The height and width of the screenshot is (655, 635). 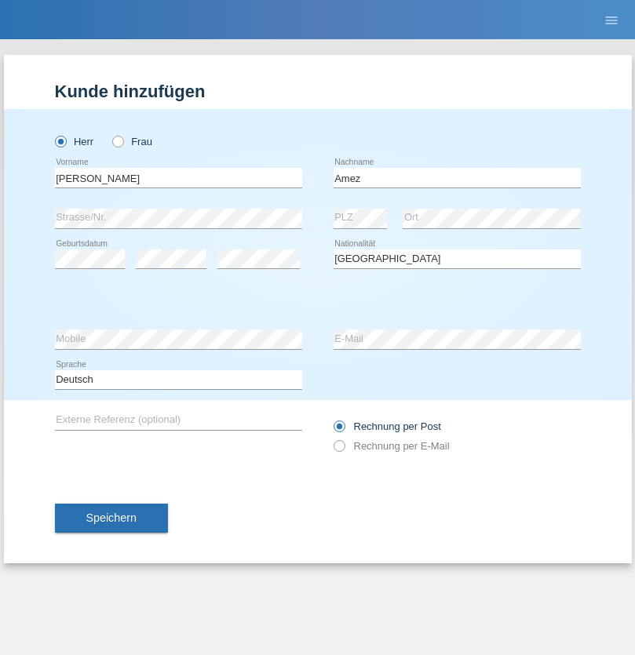 What do you see at coordinates (338, 450) in the screenshot?
I see `input: Rechnung per E-Mail` at bounding box center [338, 450].